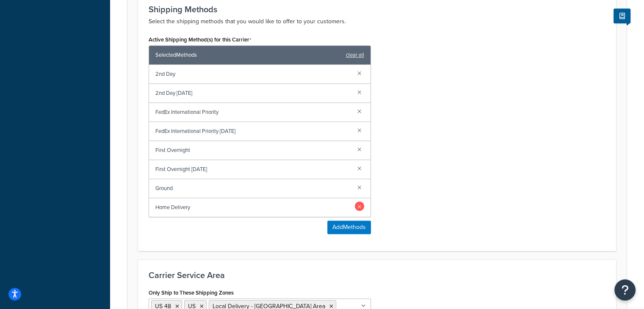 This screenshot has width=644, height=309. What do you see at coordinates (377, 275) in the screenshot?
I see `h3: Carrier Service Area` at bounding box center [377, 275].